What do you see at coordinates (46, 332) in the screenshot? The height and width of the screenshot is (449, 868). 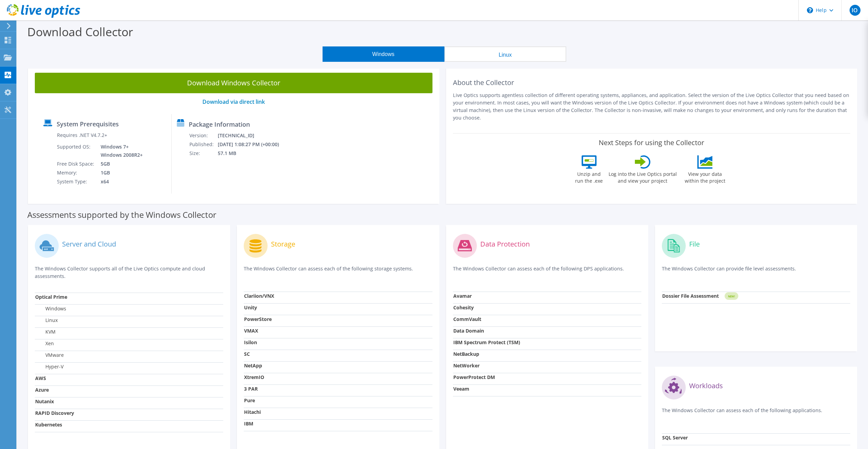 I see `label: KVM` at bounding box center [46, 332].